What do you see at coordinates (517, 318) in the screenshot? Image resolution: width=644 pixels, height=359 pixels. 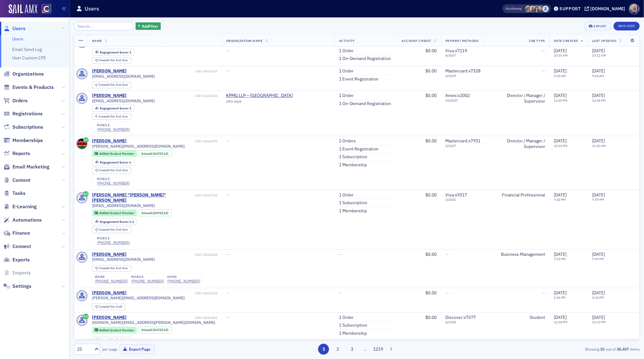 I see `div: Student` at bounding box center [517, 318].